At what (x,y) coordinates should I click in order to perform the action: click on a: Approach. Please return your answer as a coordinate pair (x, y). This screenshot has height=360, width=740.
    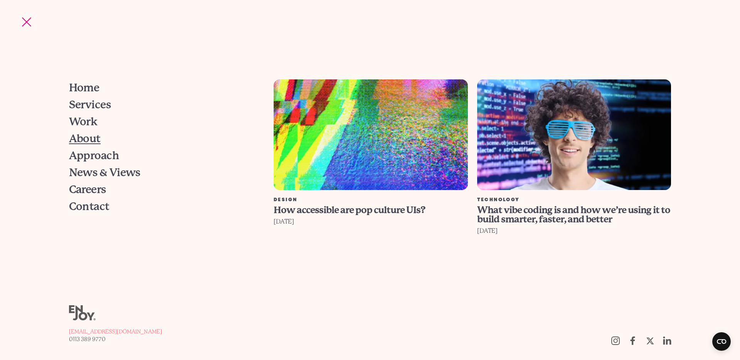
    Looking at the image, I should click on (159, 156).